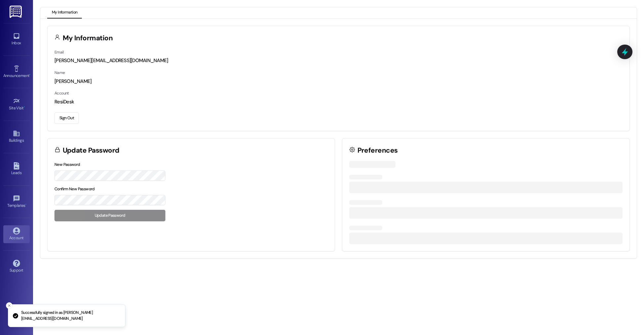 The height and width of the screenshot is (335, 644). What do you see at coordinates (59, 73) in the screenshot?
I see `label: Name` at bounding box center [59, 73].